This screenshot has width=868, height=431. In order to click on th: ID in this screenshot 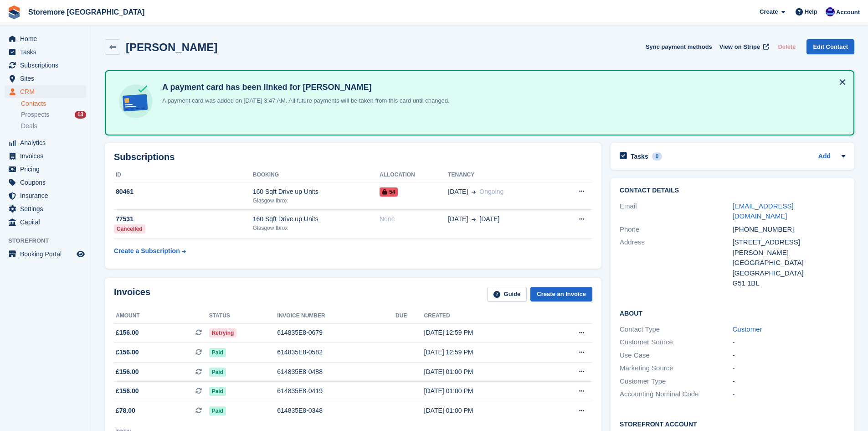, I will do `click(184, 175)`.